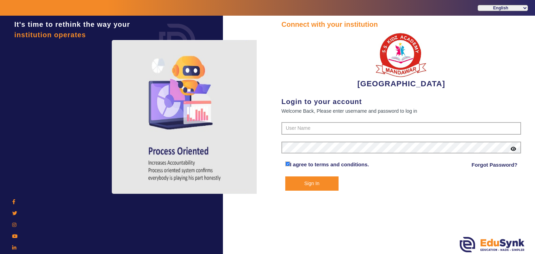  Describe the element at coordinates (330, 164) in the screenshot. I see `a: I agree to terms and conditions.` at that location.